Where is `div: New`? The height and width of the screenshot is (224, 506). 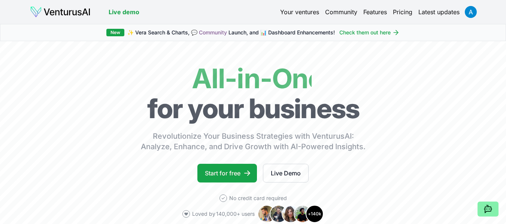 div: New is located at coordinates (115, 33).